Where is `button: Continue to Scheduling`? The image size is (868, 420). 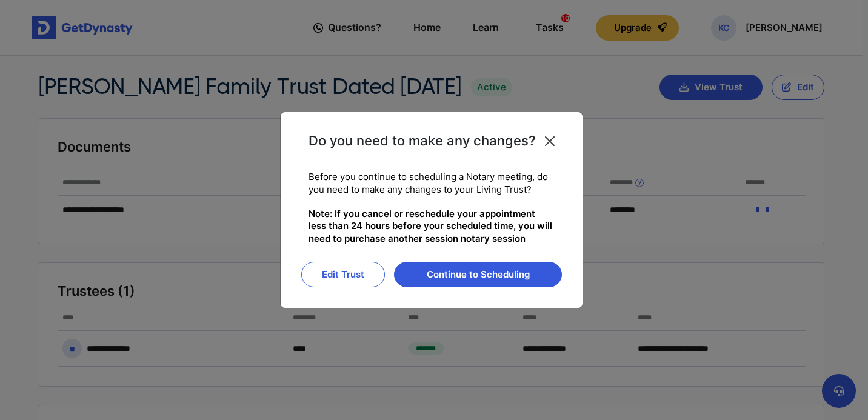
button: Continue to Scheduling is located at coordinates (478, 274).